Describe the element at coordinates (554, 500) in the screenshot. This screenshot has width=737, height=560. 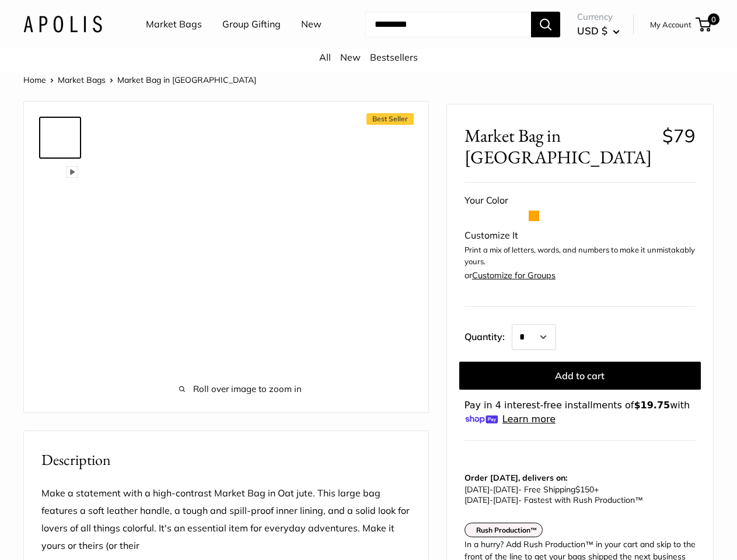
I see `span: - Fastest with Rush Production™` at that location.